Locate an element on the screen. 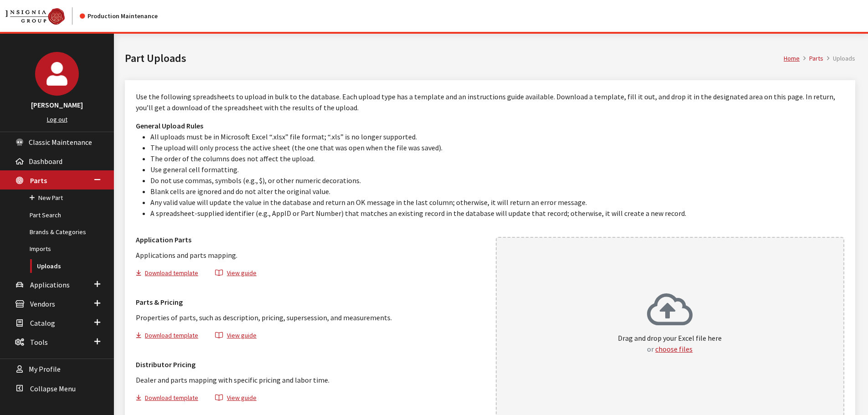  img: Cheyenne Dorton is located at coordinates (57, 74).